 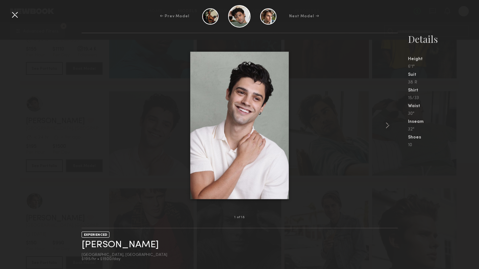 What do you see at coordinates (304, 16) in the screenshot?
I see `div: Next Model →` at bounding box center [304, 16].